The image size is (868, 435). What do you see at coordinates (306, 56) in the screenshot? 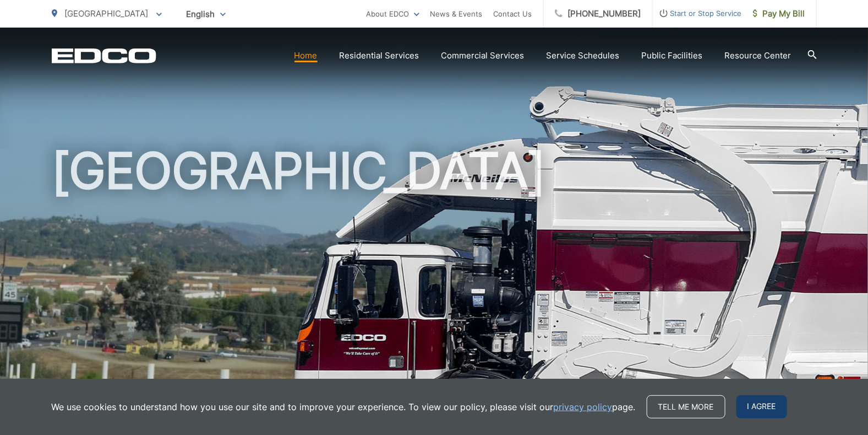
I see `a: Home` at bounding box center [306, 56].